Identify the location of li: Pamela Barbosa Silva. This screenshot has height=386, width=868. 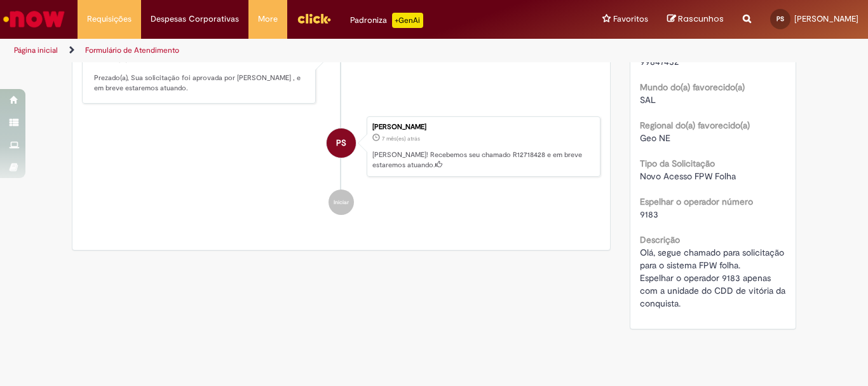
(341, 147).